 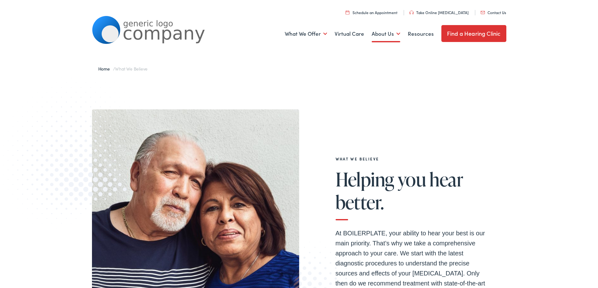 I want to click on span: you, so click(x=412, y=179).